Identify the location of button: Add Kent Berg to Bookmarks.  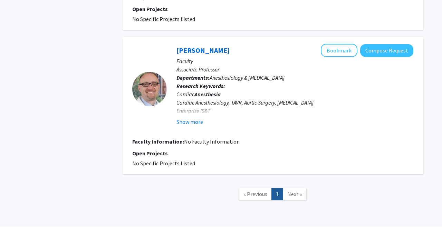
(339, 50).